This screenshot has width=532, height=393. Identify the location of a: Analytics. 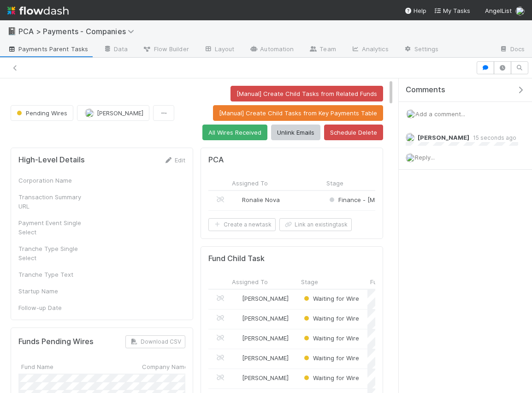
(370, 50).